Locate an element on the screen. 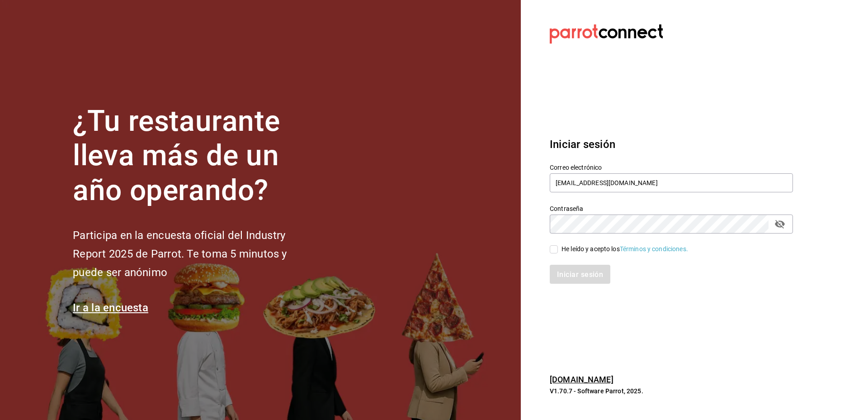 The height and width of the screenshot is (420, 868). a: Términos y condiciones. is located at coordinates (654, 249).